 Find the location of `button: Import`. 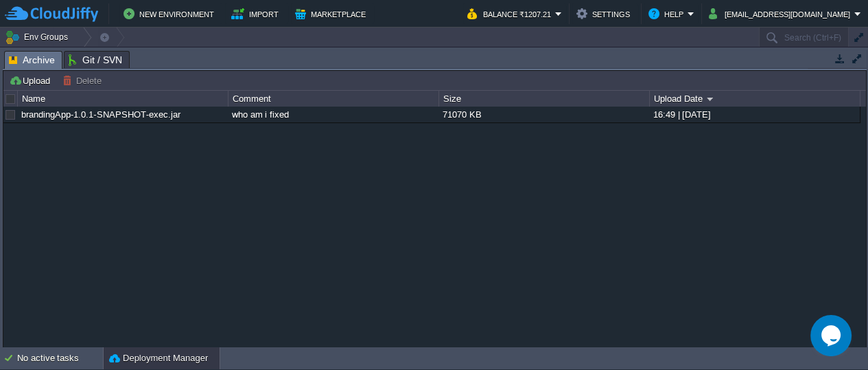

button: Import is located at coordinates (257, 13).